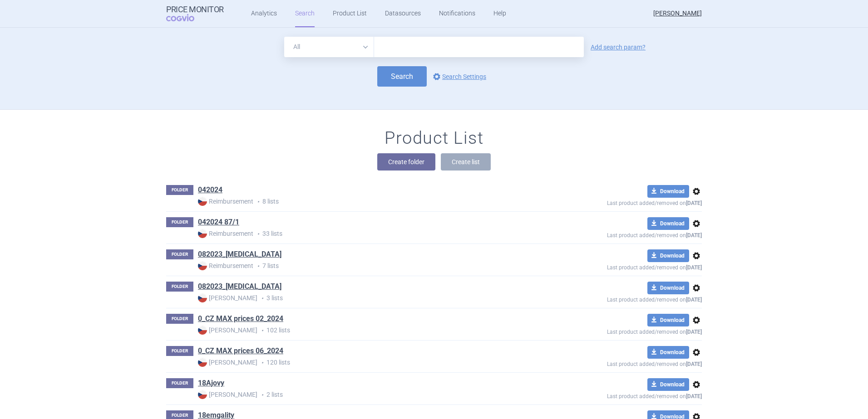 This screenshot has height=419, width=868. I want to click on p: 3 lists, so click(370, 298).